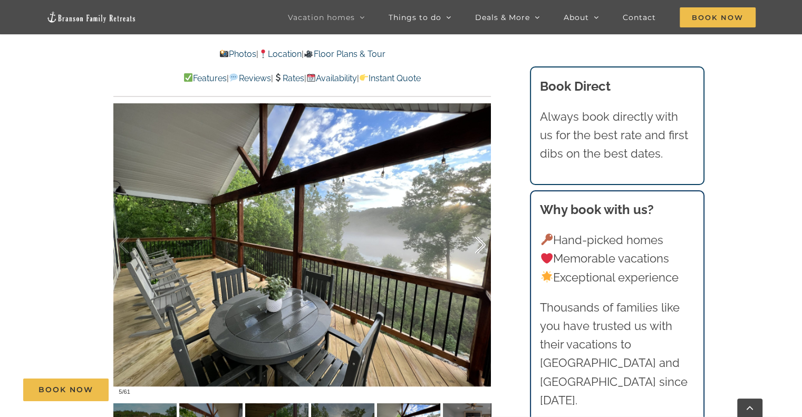  Describe the element at coordinates (639, 17) in the screenshot. I see `span: Contact` at that location.